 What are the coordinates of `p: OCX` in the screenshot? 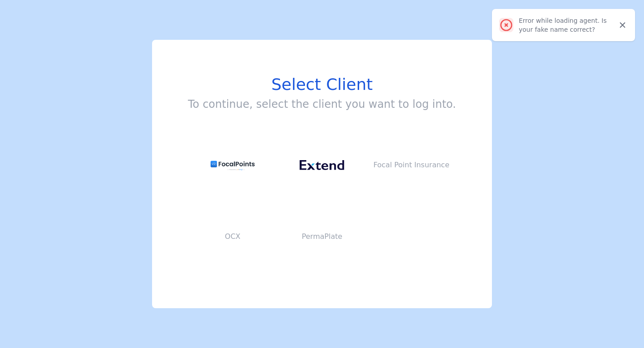 It's located at (233, 236).